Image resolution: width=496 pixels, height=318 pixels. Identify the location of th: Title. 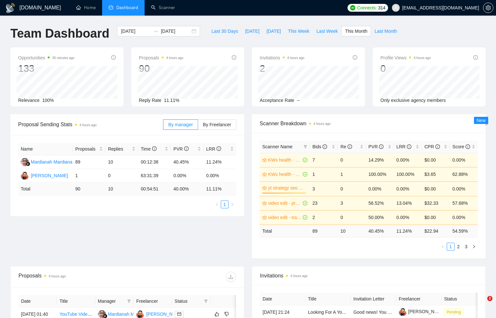
(328, 299).